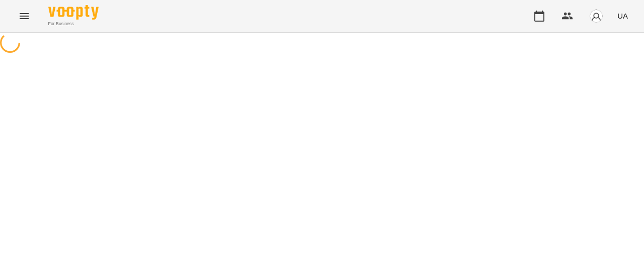  Describe the element at coordinates (73, 24) in the screenshot. I see `span: For Business` at that location.